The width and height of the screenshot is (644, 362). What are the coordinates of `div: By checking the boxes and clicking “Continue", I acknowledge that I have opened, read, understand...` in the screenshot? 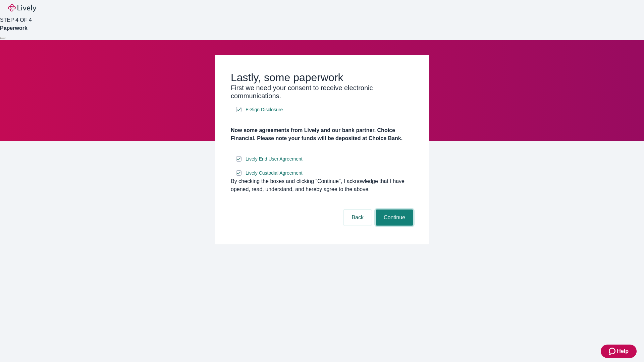 It's located at (322, 185).